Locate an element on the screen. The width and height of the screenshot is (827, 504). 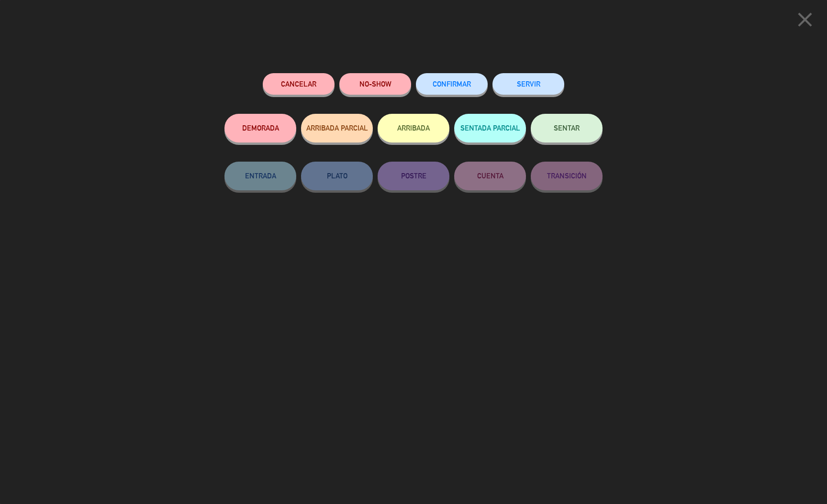
button: ARRIBADA PARCIAL is located at coordinates (337, 128).